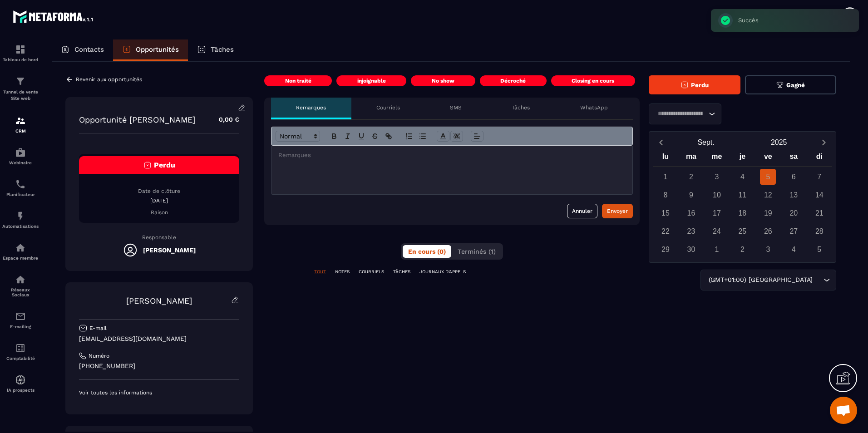 This screenshot has width=868, height=433. I want to click on div: 27, so click(794, 231).